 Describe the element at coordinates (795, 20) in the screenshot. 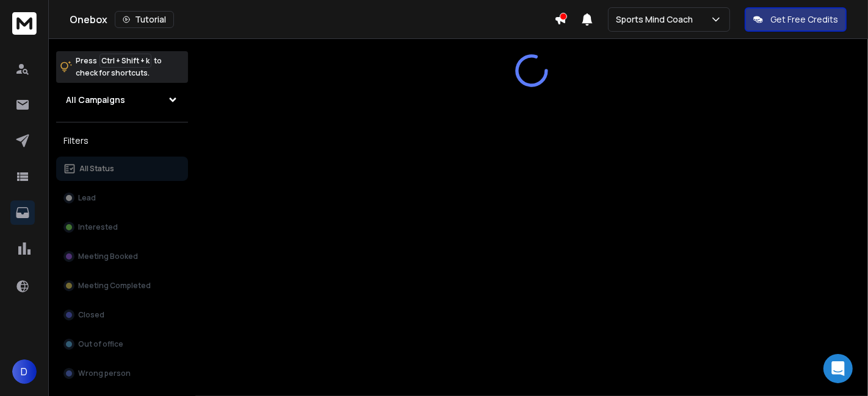

I see `button: Get Free Credits` at that location.